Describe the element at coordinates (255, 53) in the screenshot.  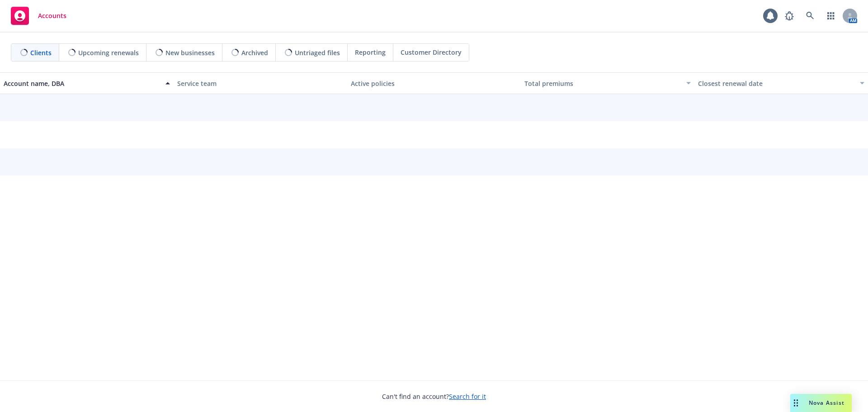
I see `span: Archived` at that location.